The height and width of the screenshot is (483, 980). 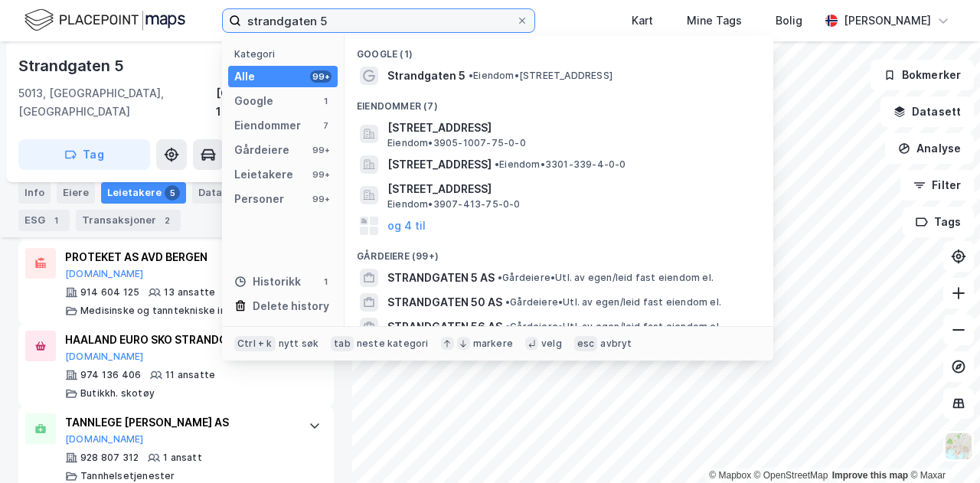 What do you see at coordinates (938, 222) in the screenshot?
I see `button: Tags` at bounding box center [938, 222].